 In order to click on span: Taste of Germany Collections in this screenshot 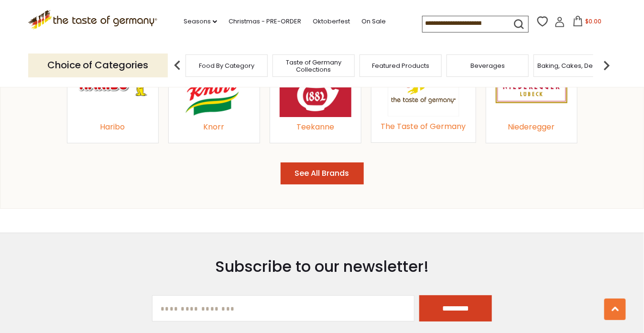, I will do `click(314, 66)`.